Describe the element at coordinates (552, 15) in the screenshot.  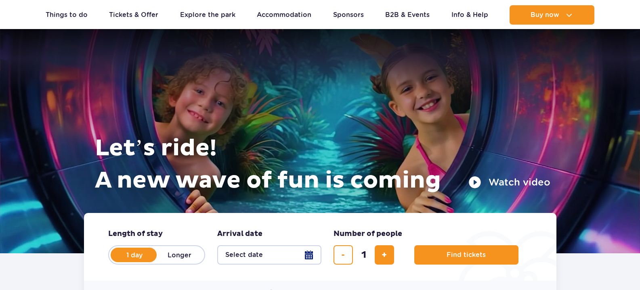
I see `button: Buy now` at that location.